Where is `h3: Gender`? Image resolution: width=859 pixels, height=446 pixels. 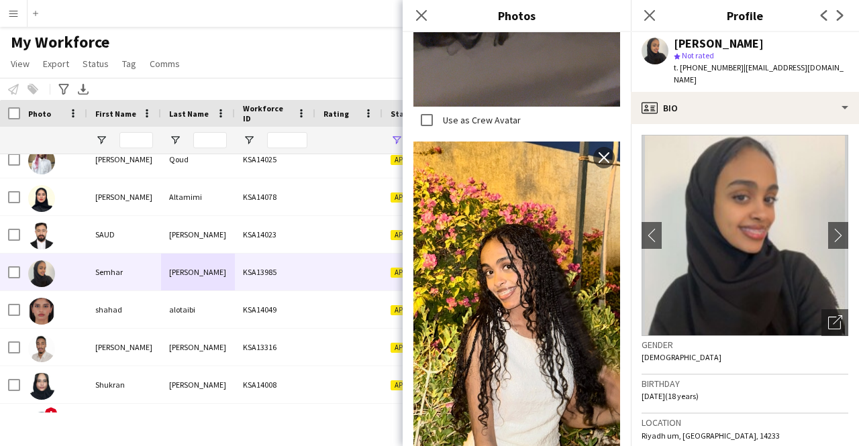
h3: Gender is located at coordinates (745, 345).